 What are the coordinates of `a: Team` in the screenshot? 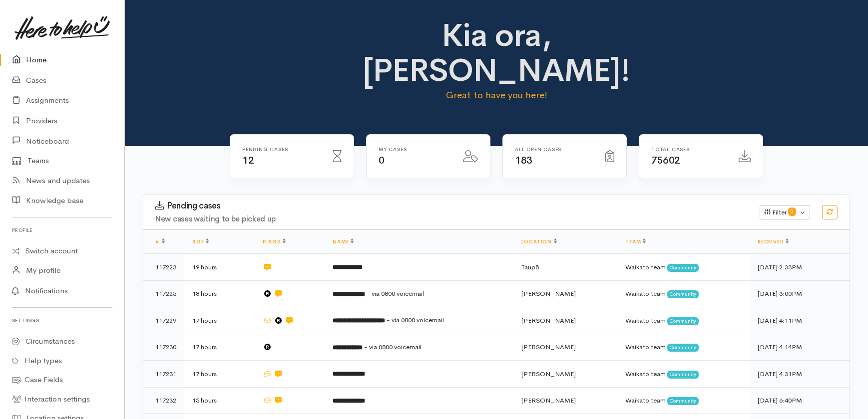 It's located at (635, 242).